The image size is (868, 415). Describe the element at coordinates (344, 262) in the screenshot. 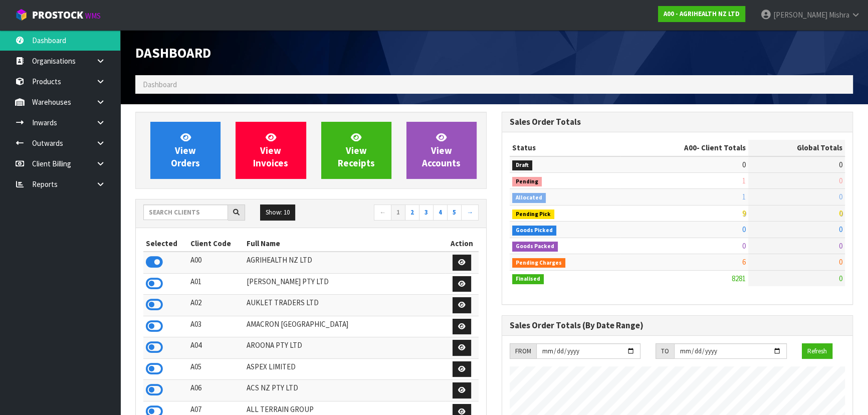

I see `td: AGRIHEALTH NZ LTD` at that location.